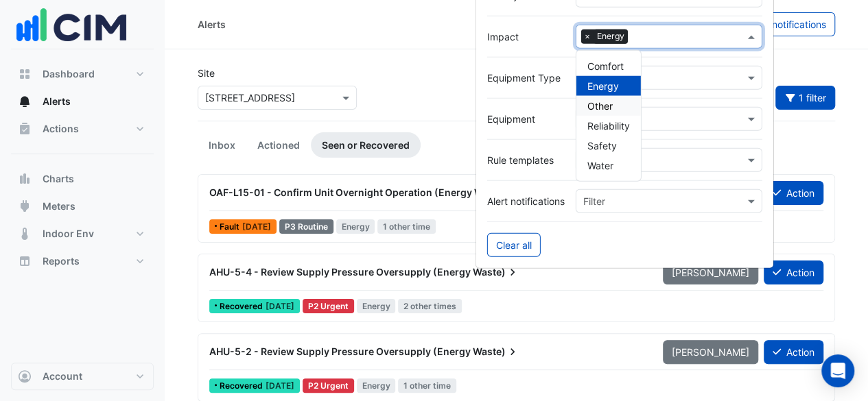 This screenshot has height=401, width=868. What do you see at coordinates (59, 179) in the screenshot?
I see `span: Charts` at bounding box center [59, 179].